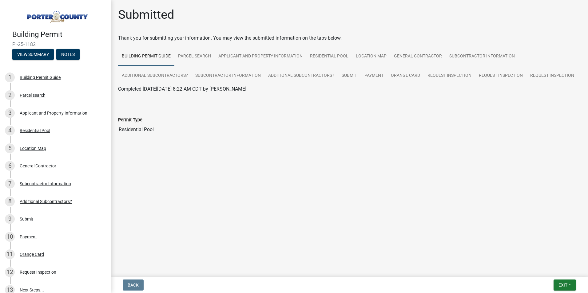 The width and height of the screenshot is (588, 293). What do you see at coordinates (371, 57) in the screenshot?
I see `a: Location Map` at bounding box center [371, 57].